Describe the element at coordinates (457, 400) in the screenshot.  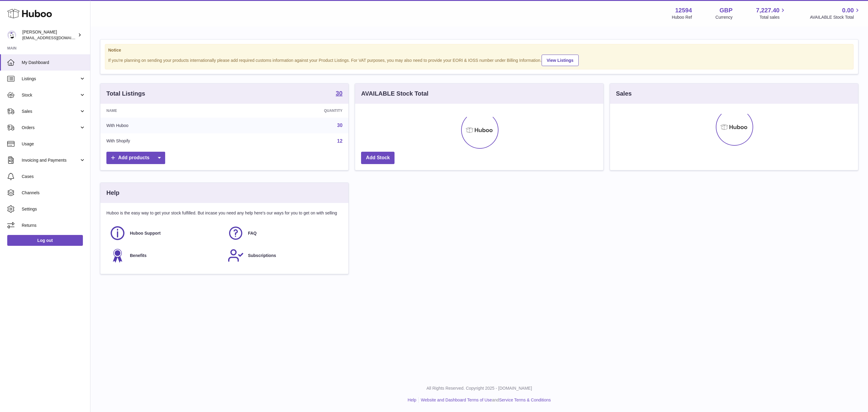
I see `a: Website and Dashboard Terms of Use` at that location.